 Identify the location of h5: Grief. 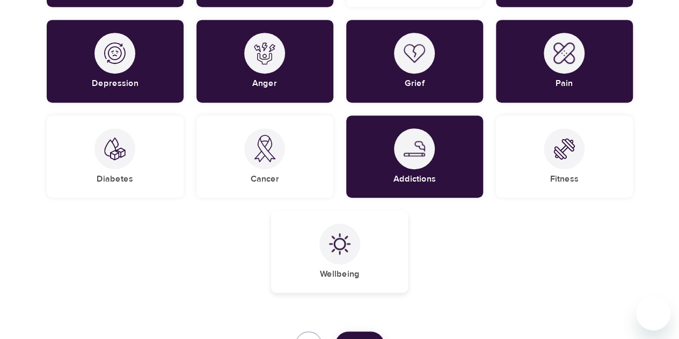
(415, 83).